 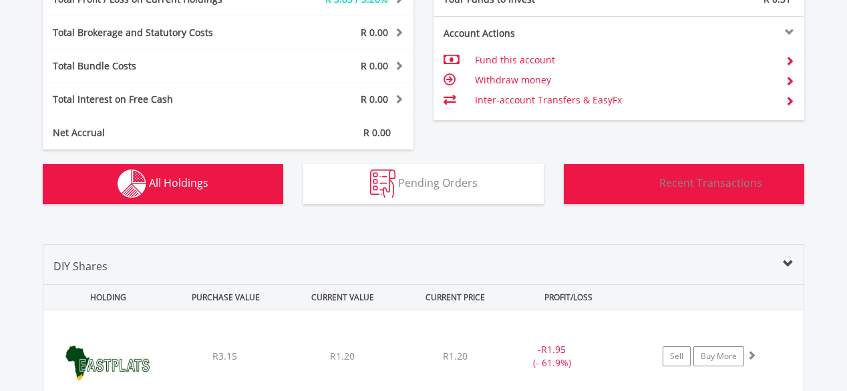 What do you see at coordinates (151, 66) in the screenshot?
I see `div: Total Bundle Costs` at bounding box center [151, 66].